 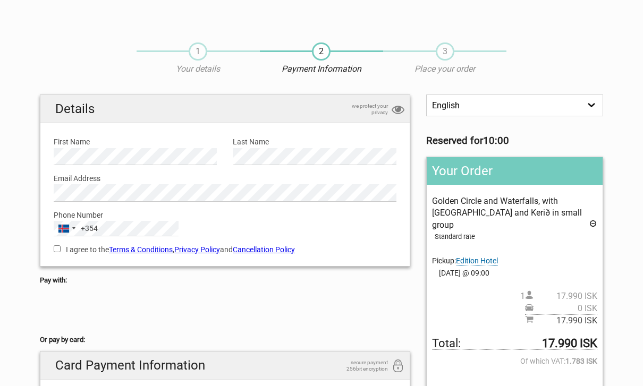 I want to click on label: First Name, so click(x=135, y=142).